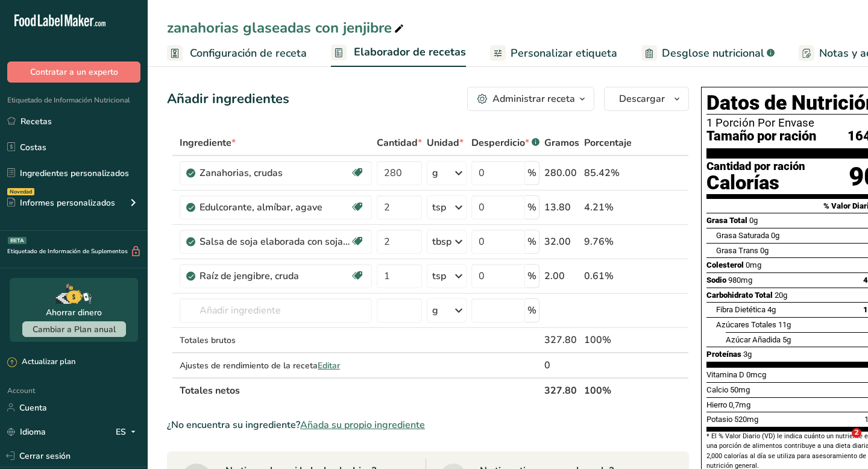 This screenshot has height=469, width=868. What do you see at coordinates (756, 166) in the screenshot?
I see `div: Cantidad por ración` at bounding box center [756, 166].